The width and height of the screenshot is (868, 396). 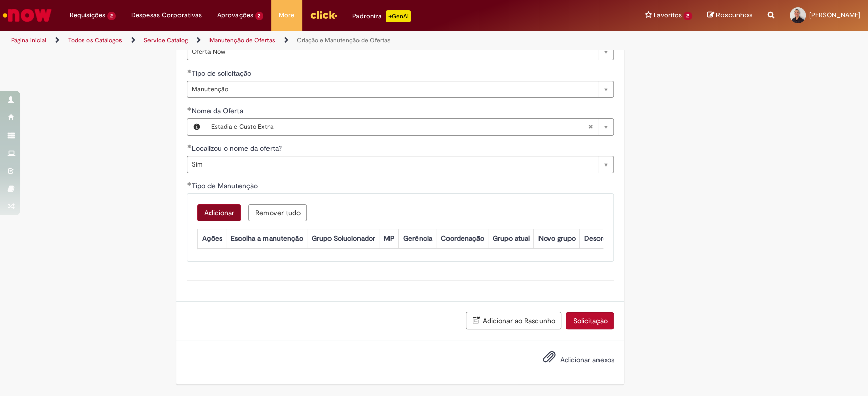 I want to click on th: Grupo atual, so click(x=511, y=238).